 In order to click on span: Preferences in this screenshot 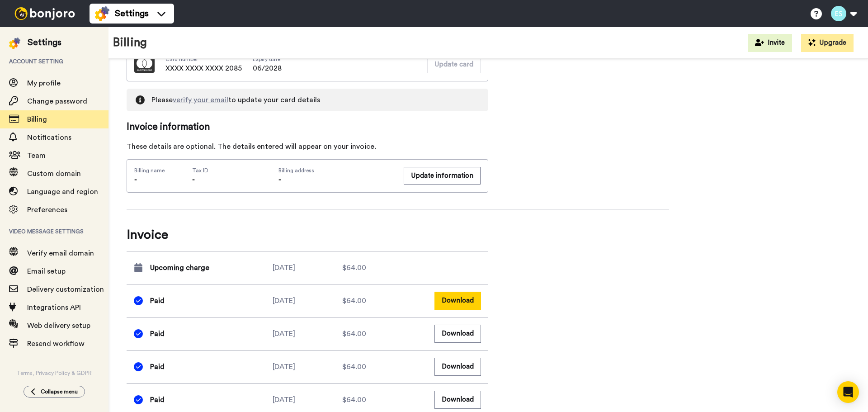, I will do `click(47, 210)`.